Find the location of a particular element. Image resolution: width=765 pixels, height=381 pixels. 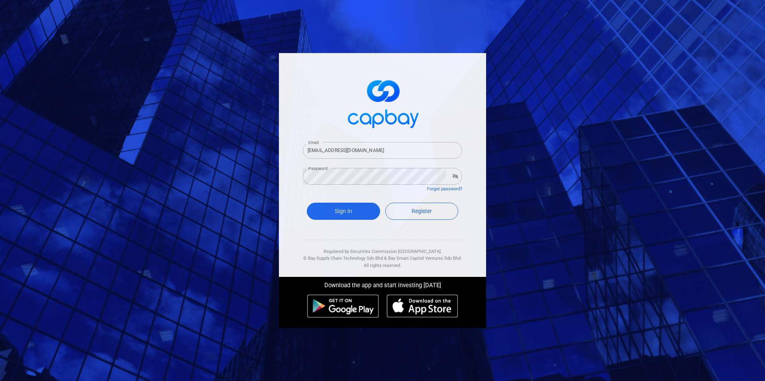

label: Password is located at coordinates (318, 168).